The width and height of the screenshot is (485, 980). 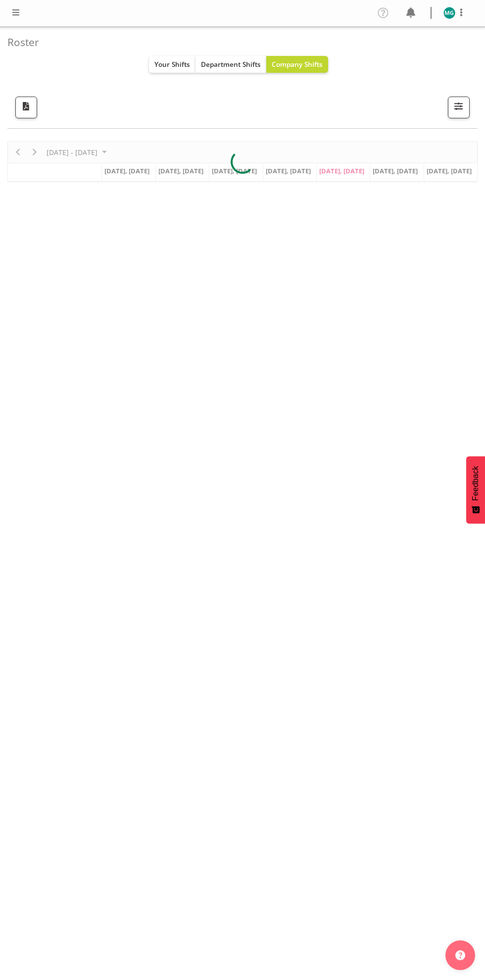 What do you see at coordinates (459, 107) in the screenshot?
I see `button: Filter Shifts` at bounding box center [459, 107].